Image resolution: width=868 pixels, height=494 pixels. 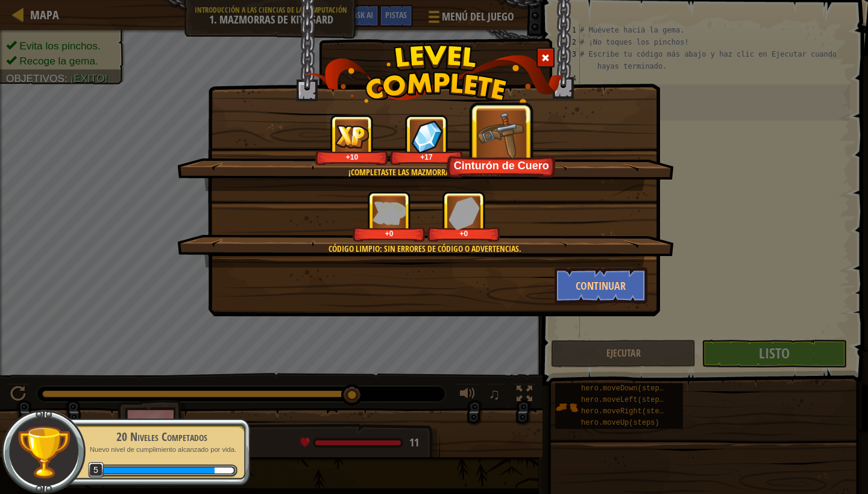 I want to click on img: trophy.png, so click(x=44, y=452).